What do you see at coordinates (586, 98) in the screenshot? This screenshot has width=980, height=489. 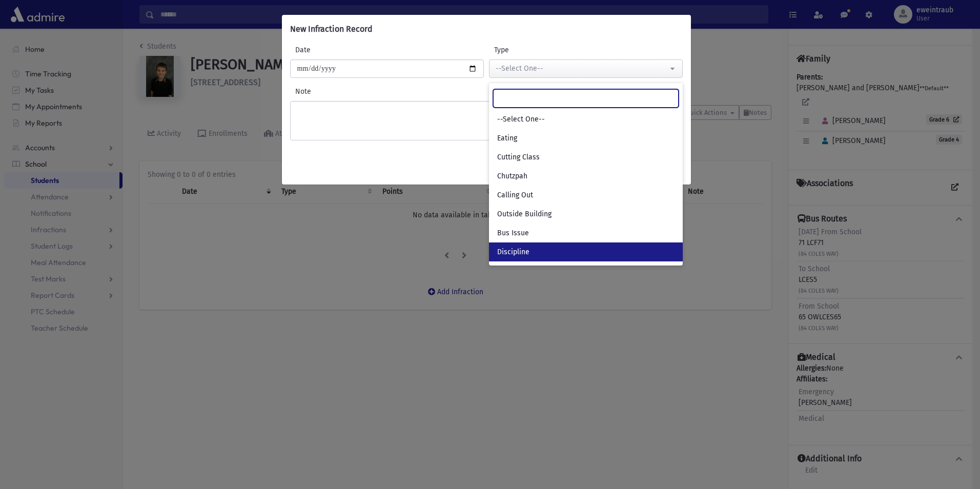 I see `input: Search` at bounding box center [586, 98].